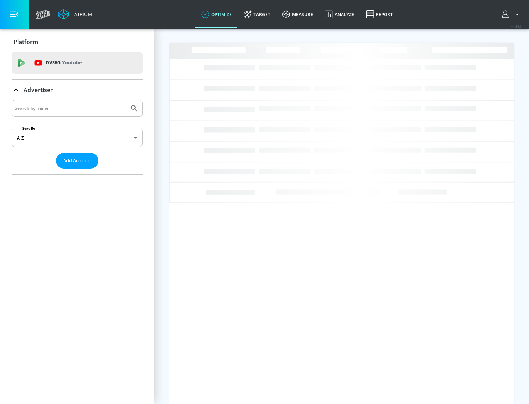  What do you see at coordinates (29, 128) in the screenshot?
I see `label: Sort By` at bounding box center [29, 128].